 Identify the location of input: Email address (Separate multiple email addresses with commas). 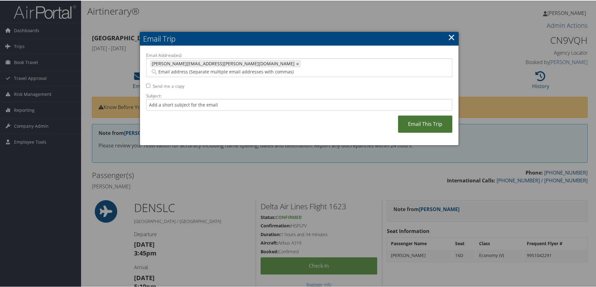
(272, 71).